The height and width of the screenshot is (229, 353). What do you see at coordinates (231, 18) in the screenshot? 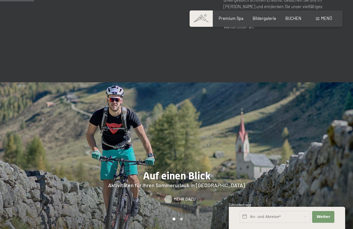
I see `a: Premium Spa` at bounding box center [231, 18].